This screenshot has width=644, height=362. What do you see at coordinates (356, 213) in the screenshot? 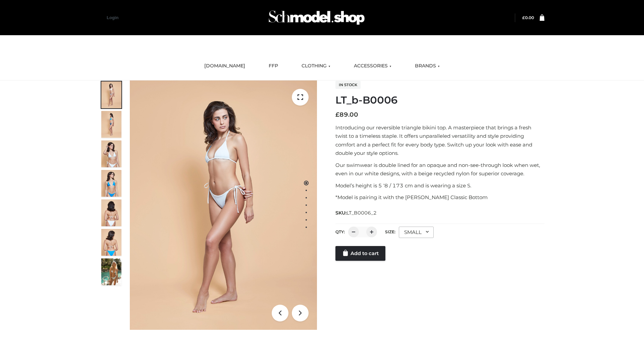
I see `span: SKU:` at bounding box center [356, 213].